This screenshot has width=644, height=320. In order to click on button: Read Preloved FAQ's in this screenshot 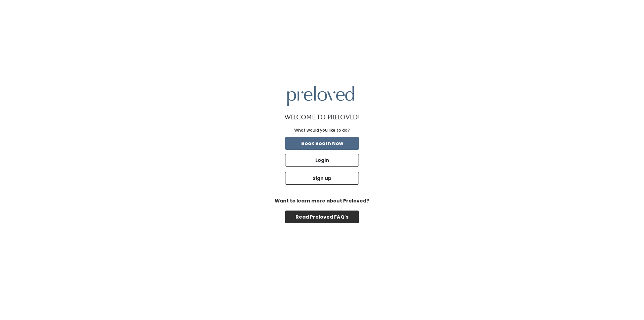, I will do `click(322, 217)`.